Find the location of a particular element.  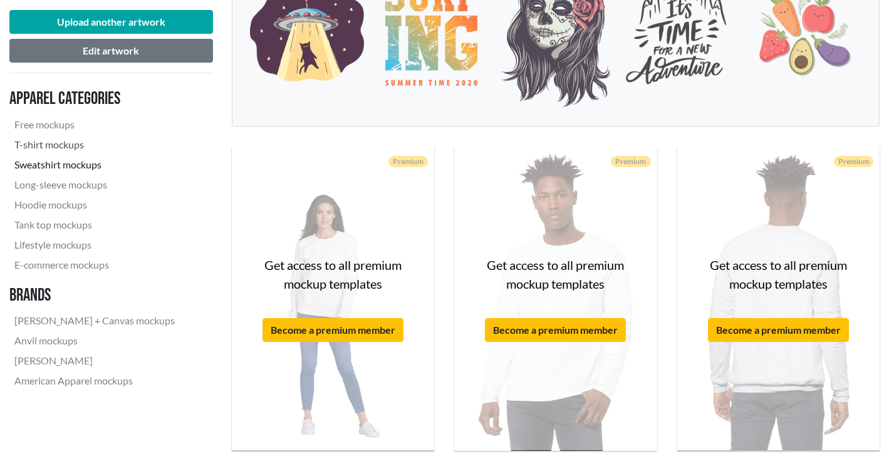

a: Tank top mockups is located at coordinates (95, 225).